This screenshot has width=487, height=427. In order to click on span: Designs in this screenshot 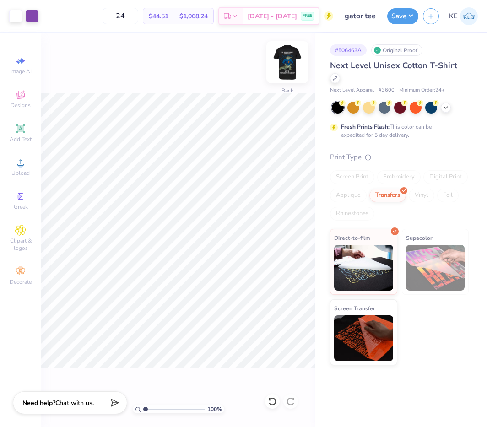, I will do `click(21, 105)`.